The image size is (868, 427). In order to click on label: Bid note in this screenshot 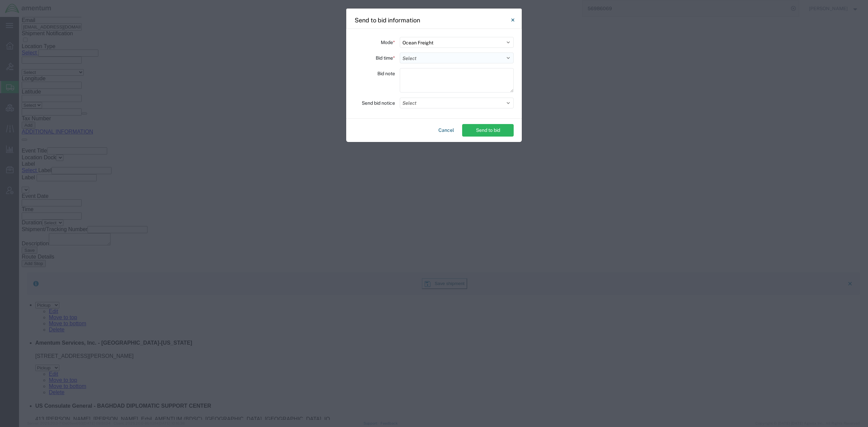, I will do `click(386, 73)`.